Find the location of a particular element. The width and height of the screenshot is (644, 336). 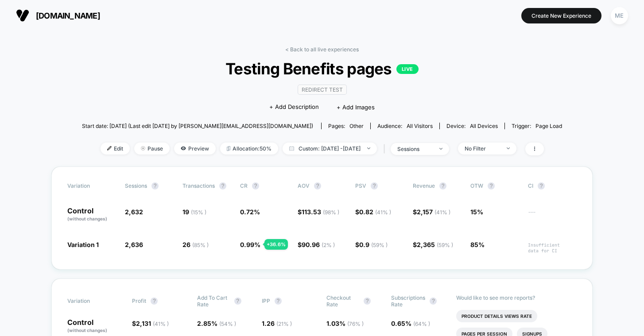

p: Would like to see more reports? is located at coordinates (517, 298).